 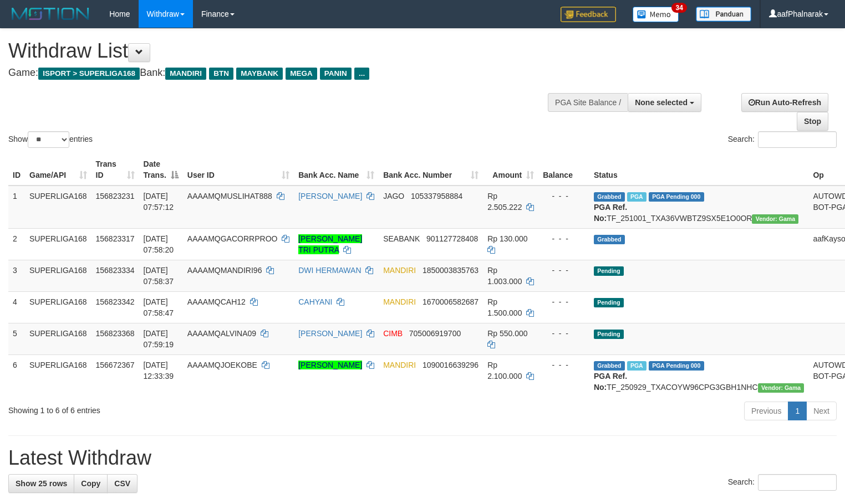 I want to click on img: MOTION_logo.png, so click(x=50, y=14).